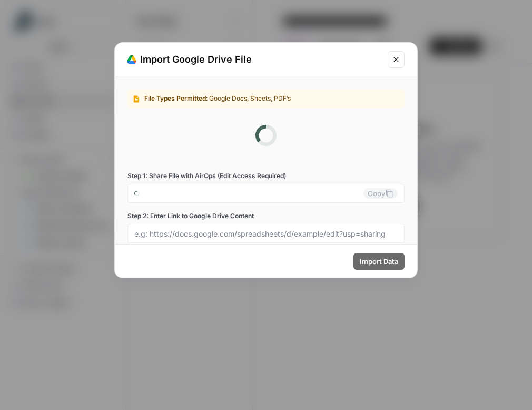  I want to click on span: : Google Docs, Sheets, PDF’s, so click(248, 98).